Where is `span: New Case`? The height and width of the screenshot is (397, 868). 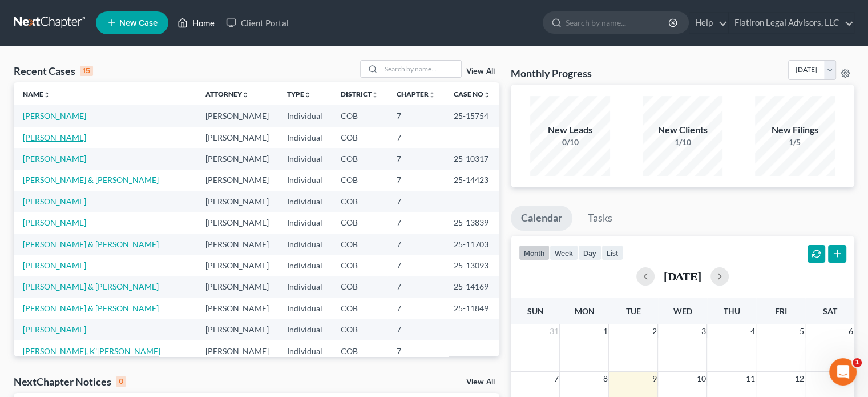
span: New Case is located at coordinates (138, 23).